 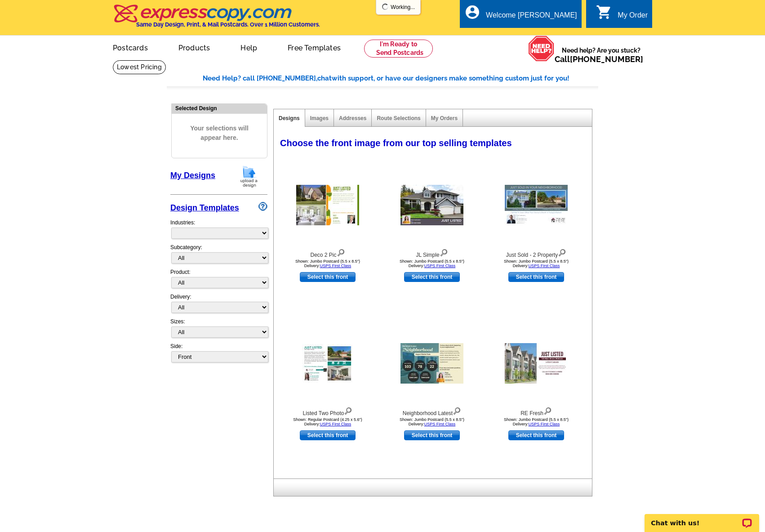 What do you see at coordinates (205, 208) in the screenshot?
I see `a: Design Templates` at bounding box center [205, 208].